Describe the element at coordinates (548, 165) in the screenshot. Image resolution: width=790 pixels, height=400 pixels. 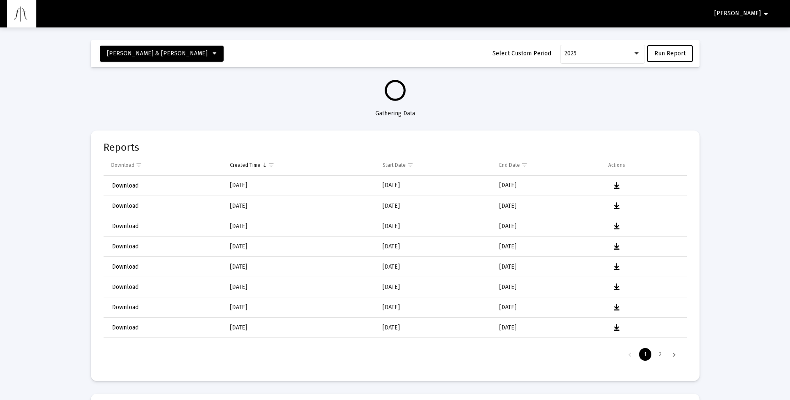
I see `td: Column End Date` at that location.